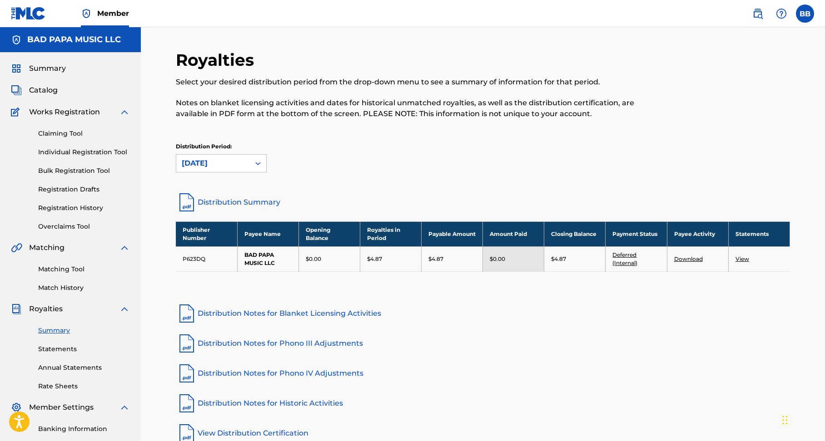 Image resolution: width=825 pixels, height=441 pixels. I want to click on a: View, so click(742, 259).